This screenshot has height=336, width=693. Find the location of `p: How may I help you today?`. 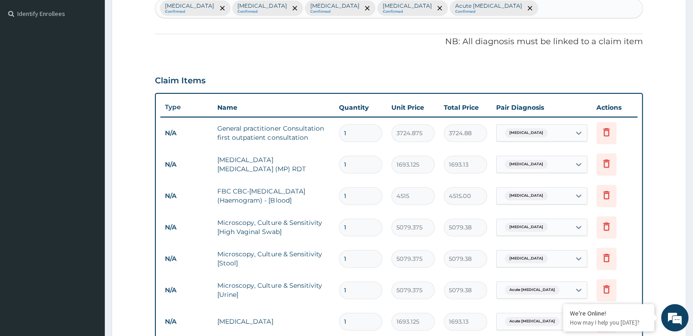

p: How may I help you today? is located at coordinates (609, 323).